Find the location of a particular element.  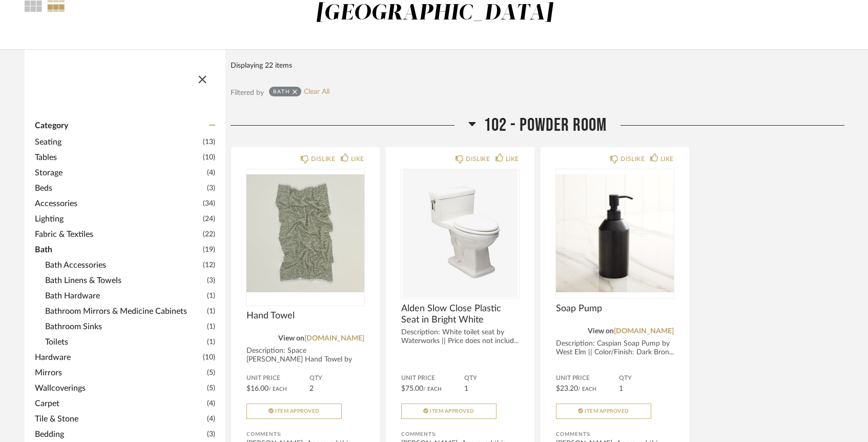

span: $23.20 is located at coordinates (567, 388).